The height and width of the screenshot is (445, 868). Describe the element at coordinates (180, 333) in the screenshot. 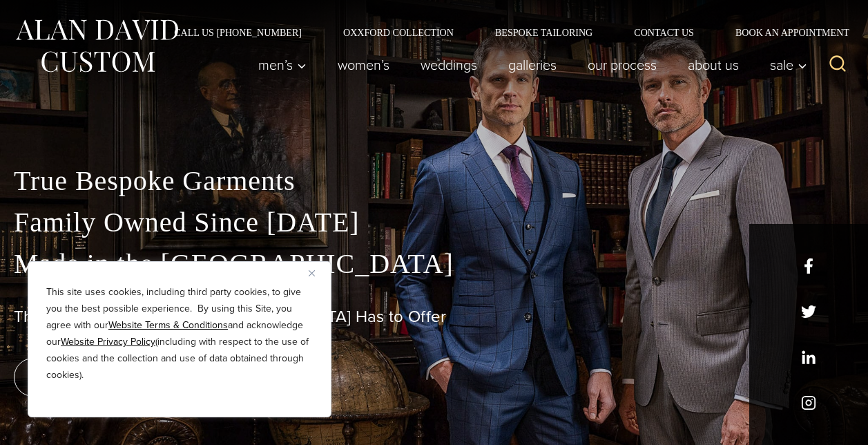

I see `p: This site uses cookies, including third party cookies, to give you the best possible experience. ...` at that location.